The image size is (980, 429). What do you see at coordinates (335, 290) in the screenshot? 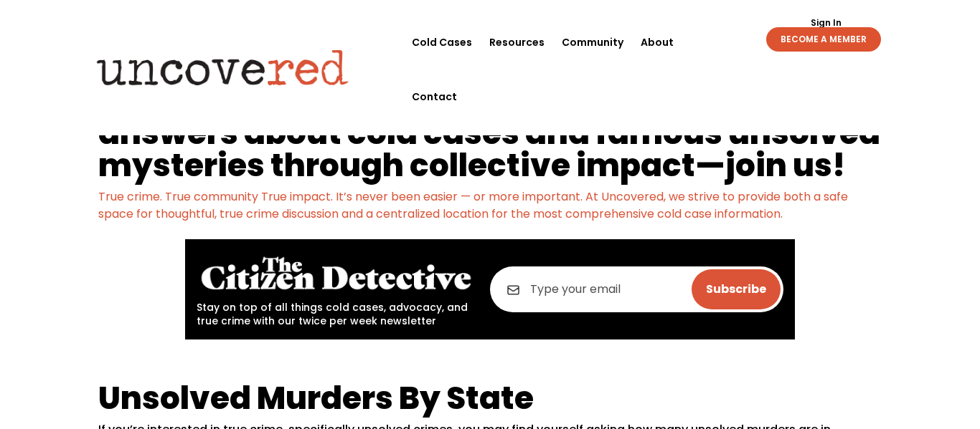
I see `div: Stay on top of all things cold cases, advocacy, and true crime with our twice per week newsletter` at bounding box center [335, 290].